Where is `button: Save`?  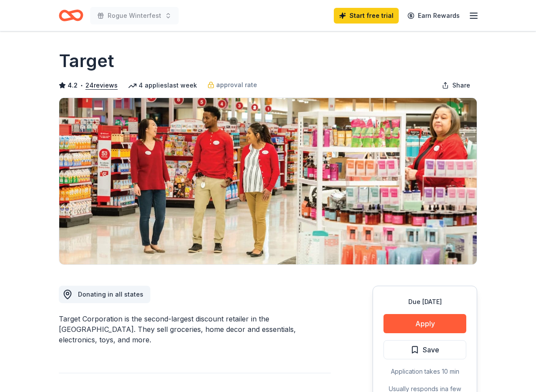 button: Save is located at coordinates (424, 349).